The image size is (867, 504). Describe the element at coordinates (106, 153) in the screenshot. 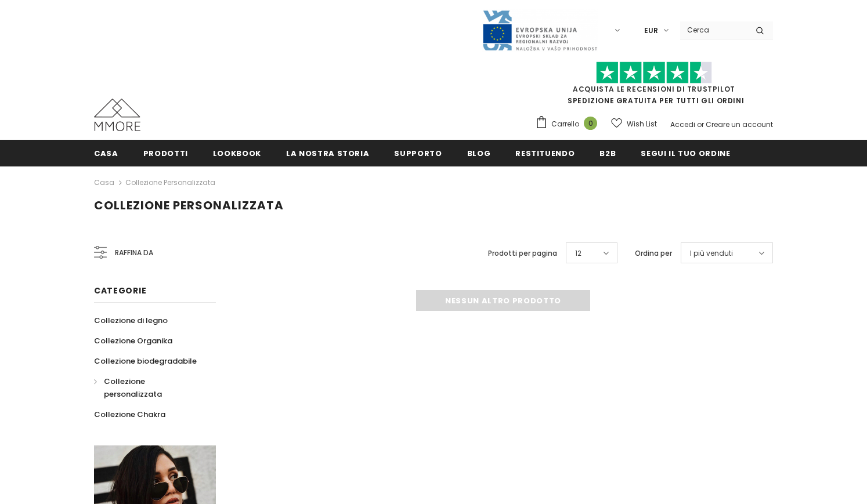

I see `span: Casa` at that location.